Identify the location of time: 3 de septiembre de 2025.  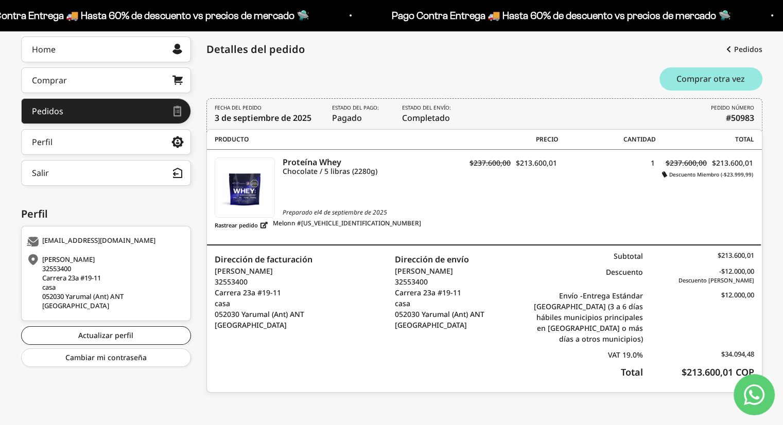
(263, 118).